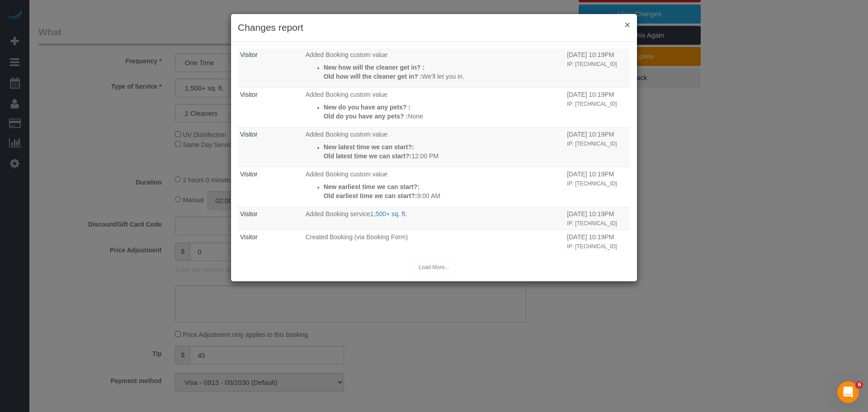  Describe the element at coordinates (372, 187) in the screenshot. I see `strong: New earliest time we can start?:` at that location.